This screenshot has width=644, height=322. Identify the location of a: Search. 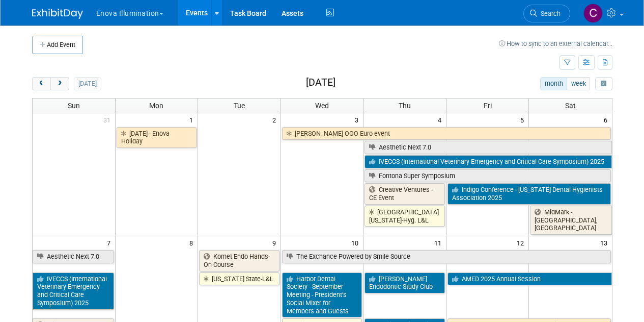
(547, 13).